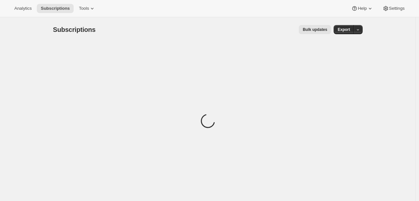 The height and width of the screenshot is (201, 419). What do you see at coordinates (23, 8) in the screenshot?
I see `span: Analytics` at bounding box center [23, 8].